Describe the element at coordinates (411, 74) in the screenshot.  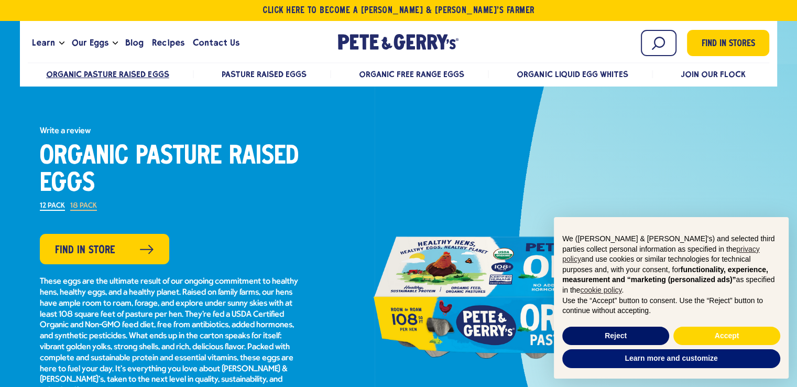
I see `a: Organic Free Range Eggs` at that location.